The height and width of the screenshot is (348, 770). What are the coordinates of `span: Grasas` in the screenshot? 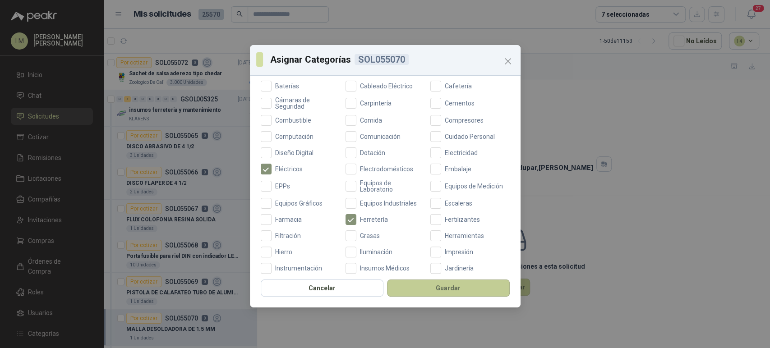 It's located at (370, 236).